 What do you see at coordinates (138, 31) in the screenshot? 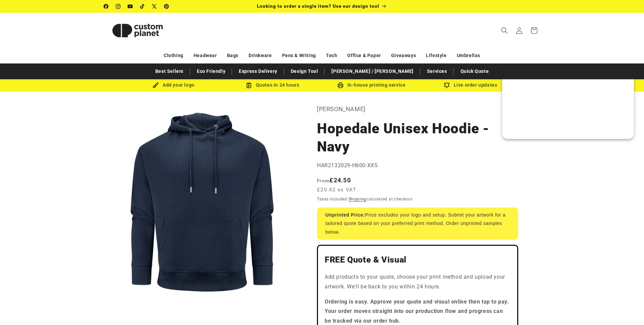
I see `img: Custom Planet` at bounding box center [138, 31].